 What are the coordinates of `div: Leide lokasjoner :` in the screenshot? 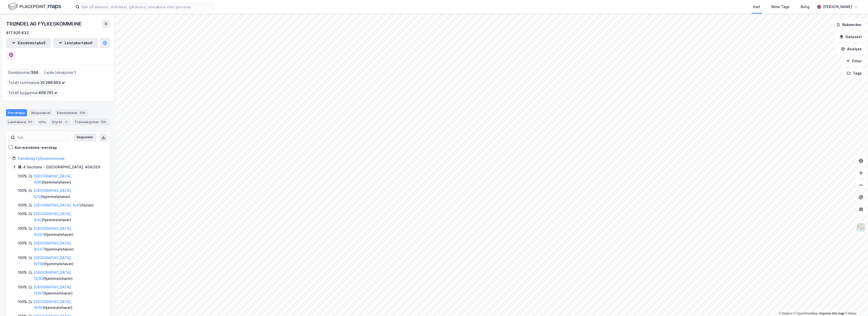 It's located at (60, 73).